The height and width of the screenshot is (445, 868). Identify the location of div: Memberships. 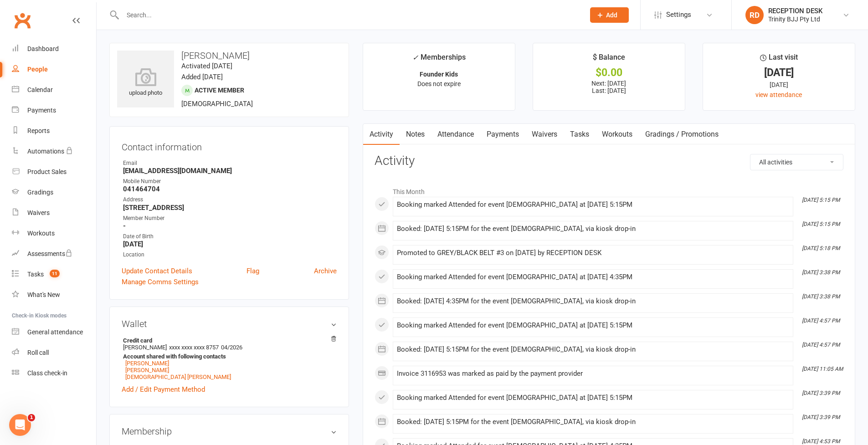
(438, 60).